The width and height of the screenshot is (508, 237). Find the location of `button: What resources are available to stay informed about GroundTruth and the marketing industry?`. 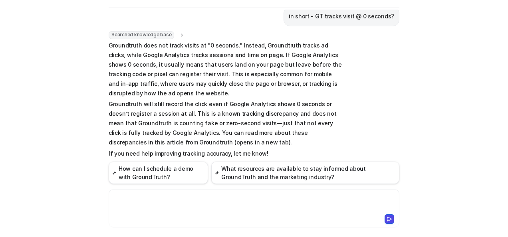

button: What resources are available to stay informed about GroundTruth and the marketing industry? is located at coordinates (305, 173).